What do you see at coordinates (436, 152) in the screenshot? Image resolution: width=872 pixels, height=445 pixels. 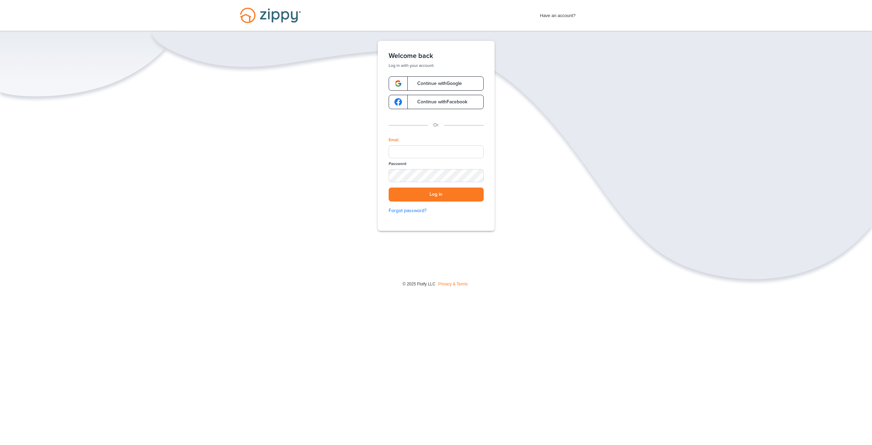 I see `input: Email` at bounding box center [436, 152].